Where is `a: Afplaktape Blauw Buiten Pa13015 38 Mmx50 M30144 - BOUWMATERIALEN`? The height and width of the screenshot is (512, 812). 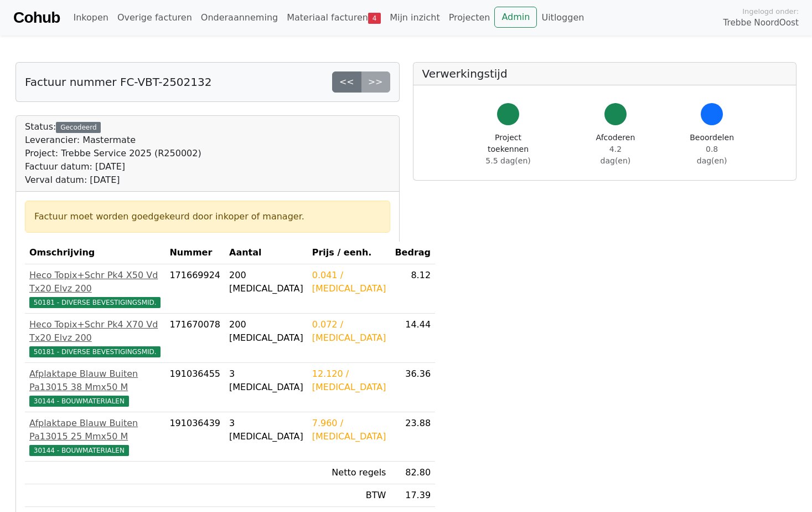 a: Afplaktape Blauw Buiten Pa13015 38 Mmx50 M30144 - BOUWMATERIALEN is located at coordinates (95, 387).